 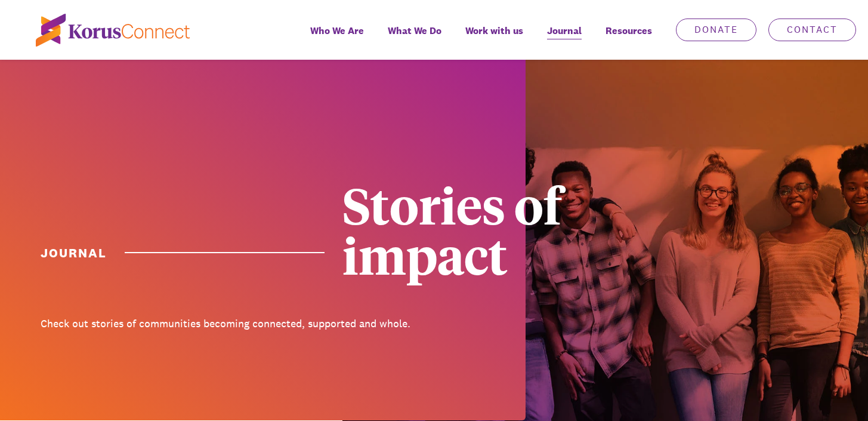 I want to click on a: Who We Are, so click(x=337, y=38).